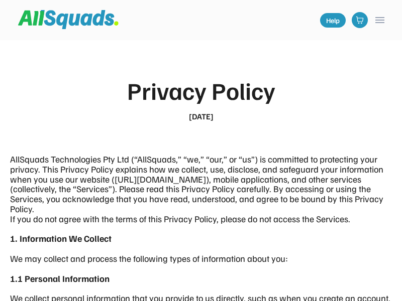 Image resolution: width=402 pixels, height=301 pixels. I want to click on img: shopping-cart-01%20%281%29.svg, so click(360, 20).